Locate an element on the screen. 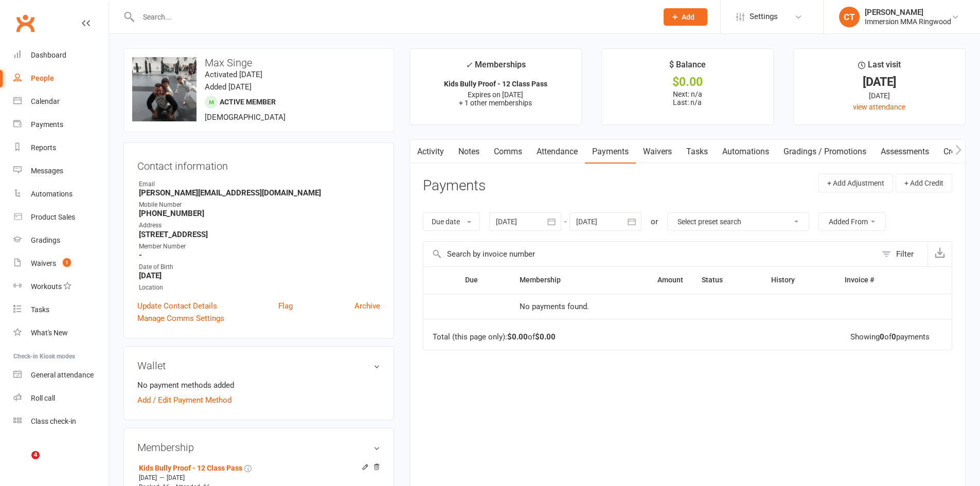 The image size is (980, 486). a: Manage Comms Settings is located at coordinates (181, 318).